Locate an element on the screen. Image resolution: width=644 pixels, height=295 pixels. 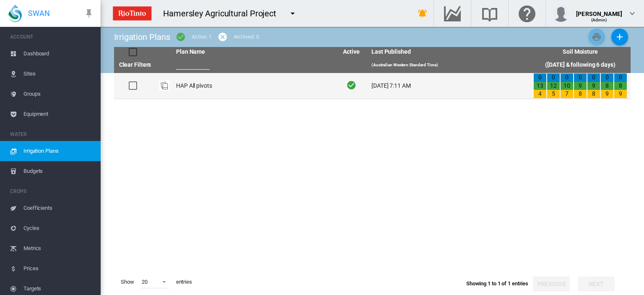
button: Add New Plan is located at coordinates (620, 37).